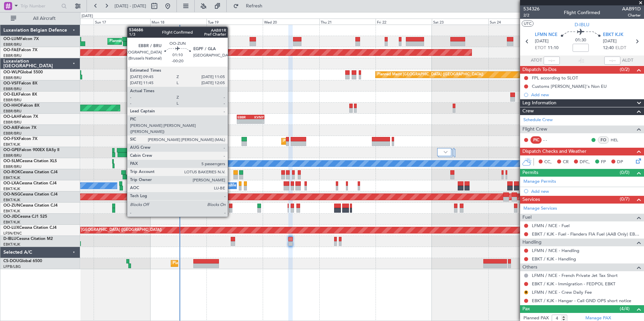 Image resolution: width=644 pixels, height=321 pixels. I want to click on div: FPL according to SLOT, so click(555, 78).